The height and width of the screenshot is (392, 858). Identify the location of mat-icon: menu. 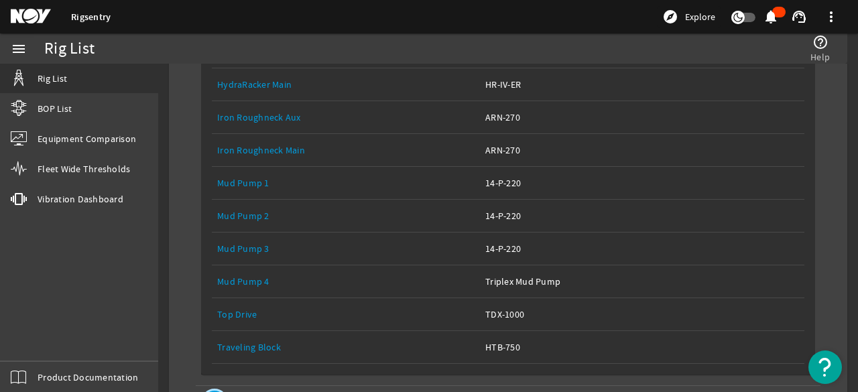
(19, 49).